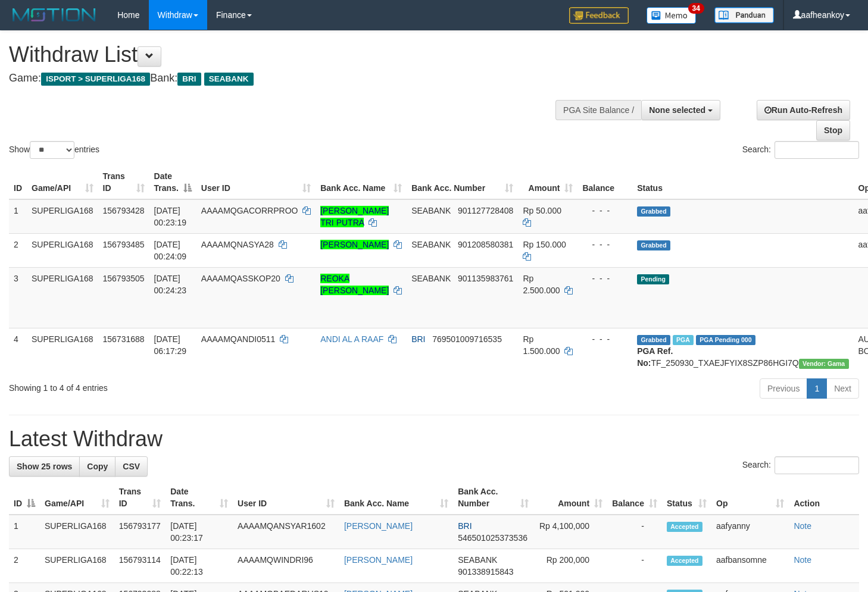 This screenshot has height=592, width=868. Describe the element at coordinates (485, 572) in the screenshot. I see `span: Copy 901338915843 to clipboard` at that location.